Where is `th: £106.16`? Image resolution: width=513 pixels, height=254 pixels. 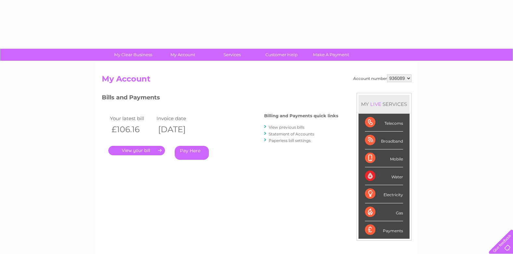
th: £106.16 is located at coordinates (132, 129).